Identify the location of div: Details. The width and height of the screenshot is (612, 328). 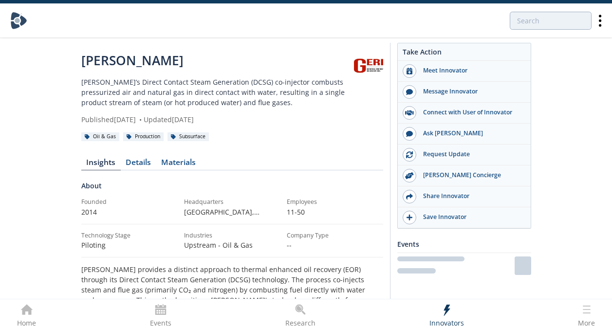
(138, 163).